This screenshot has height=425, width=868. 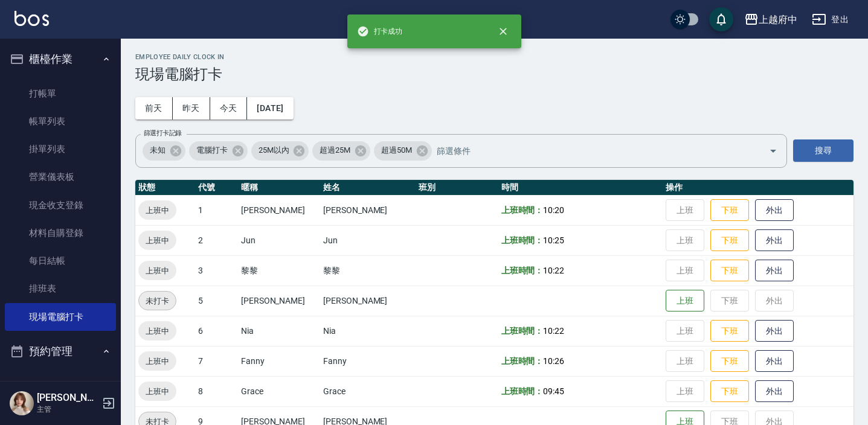 What do you see at coordinates (22, 403) in the screenshot?
I see `img: Person` at bounding box center [22, 403].